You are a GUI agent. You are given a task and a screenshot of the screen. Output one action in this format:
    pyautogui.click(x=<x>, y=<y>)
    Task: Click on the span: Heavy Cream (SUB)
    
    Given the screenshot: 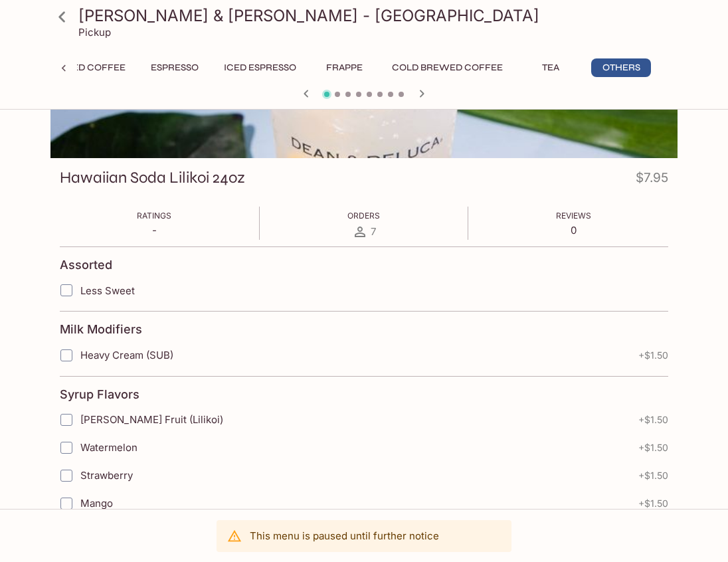 What is the action you would take?
    pyautogui.click(x=127, y=355)
    